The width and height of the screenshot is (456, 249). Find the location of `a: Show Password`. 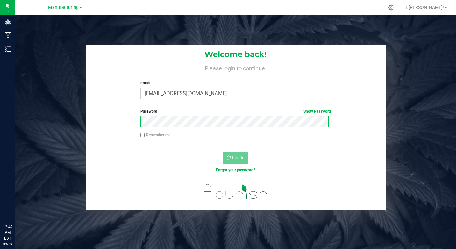

a: Show Password is located at coordinates (317, 111).